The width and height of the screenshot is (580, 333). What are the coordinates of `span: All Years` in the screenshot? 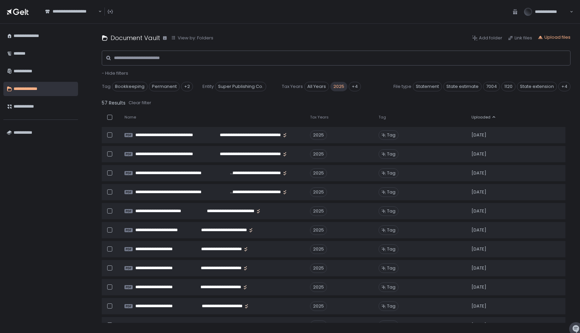 It's located at (317, 87).